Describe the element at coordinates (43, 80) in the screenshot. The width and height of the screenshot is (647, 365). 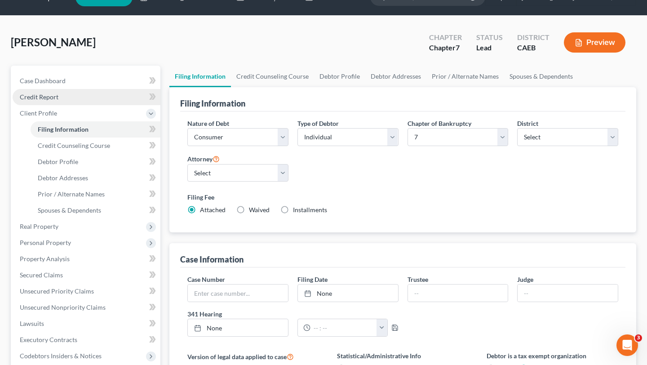
I see `span: Case Dashboard` at that location.